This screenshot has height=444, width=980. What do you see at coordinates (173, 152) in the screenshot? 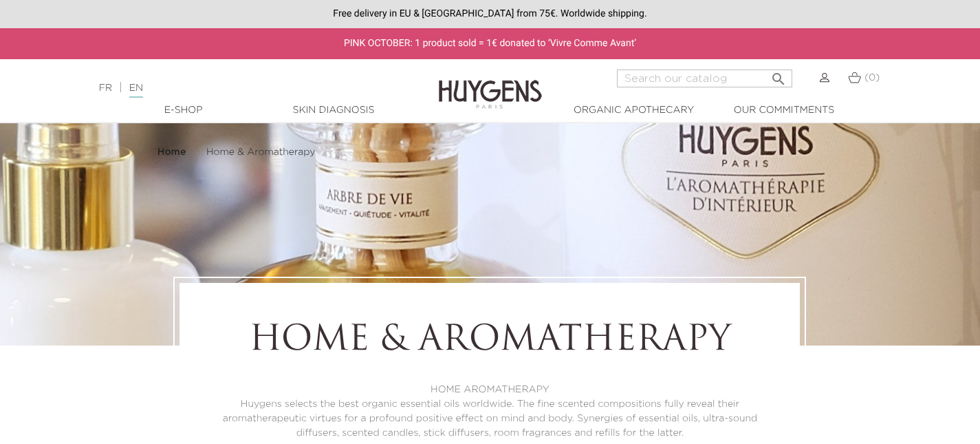
I see `a: Home` at bounding box center [173, 152].